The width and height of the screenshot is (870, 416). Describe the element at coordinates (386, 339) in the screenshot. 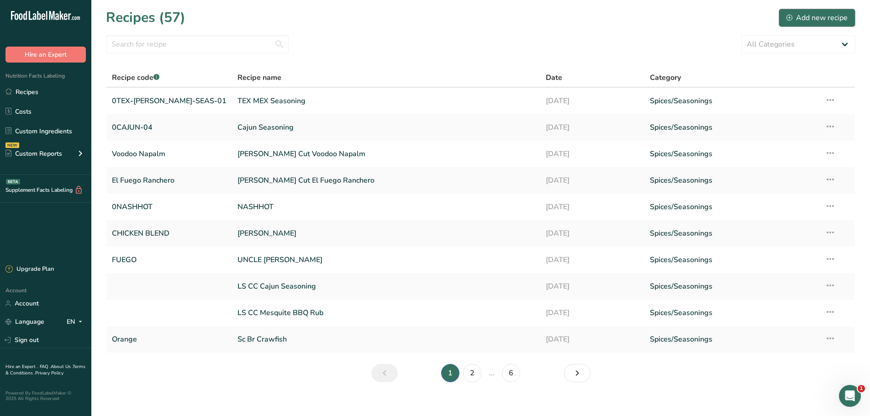

I see `a: Sc Br Crawfish` at that location.